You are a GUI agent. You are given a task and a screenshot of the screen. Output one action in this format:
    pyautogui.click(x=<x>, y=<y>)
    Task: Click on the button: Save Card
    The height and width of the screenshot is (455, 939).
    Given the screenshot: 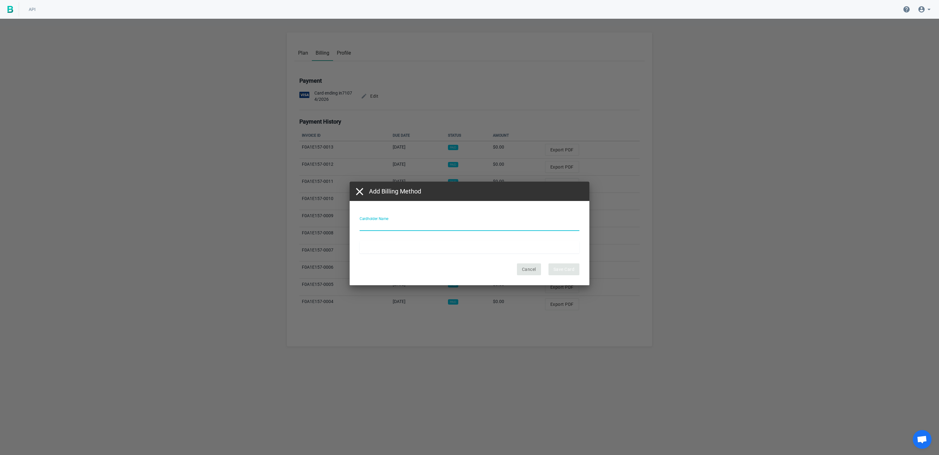 What is the action you would take?
    pyautogui.click(x=564, y=269)
    